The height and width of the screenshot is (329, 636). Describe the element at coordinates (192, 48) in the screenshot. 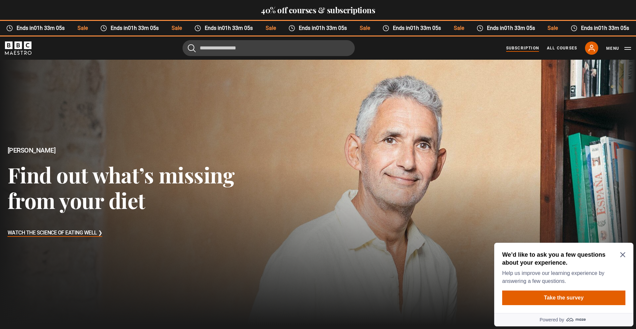

I see `button: Submit the search query` at that location.